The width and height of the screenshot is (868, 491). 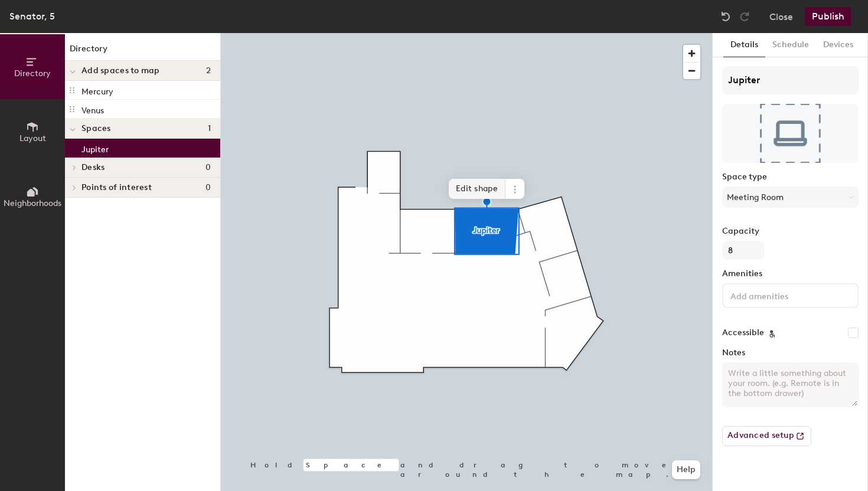 I want to click on button: Advanced setup, so click(x=767, y=436).